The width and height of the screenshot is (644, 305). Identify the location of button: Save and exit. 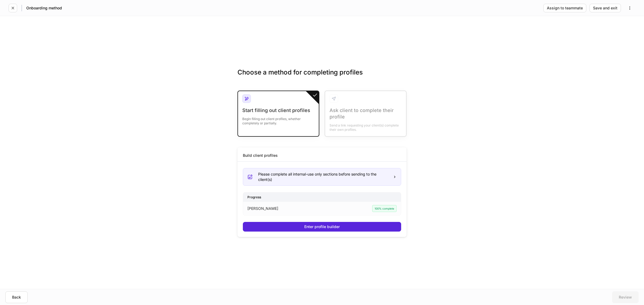
(605, 8).